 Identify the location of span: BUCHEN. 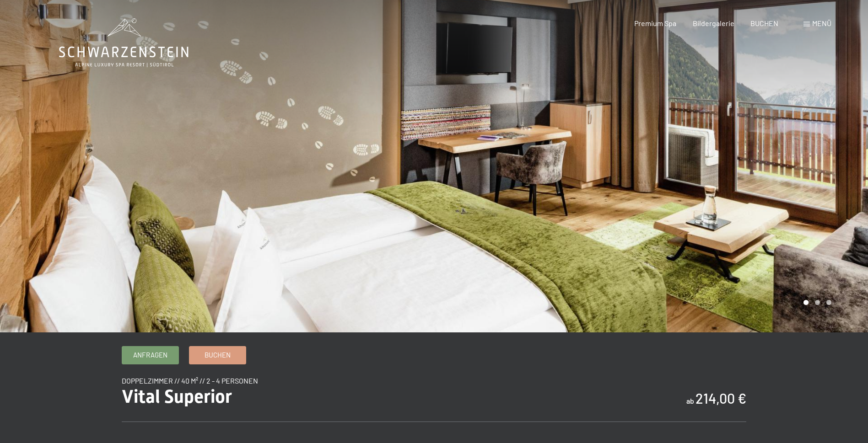
(764, 23).